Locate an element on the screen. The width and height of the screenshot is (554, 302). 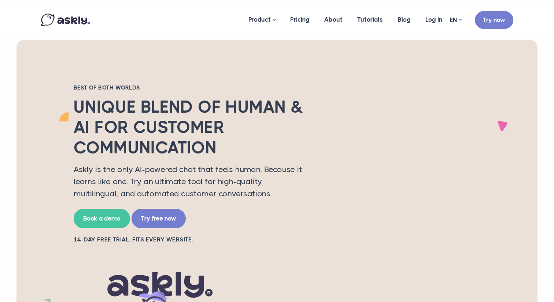
a: Tutorials is located at coordinates (370, 19).